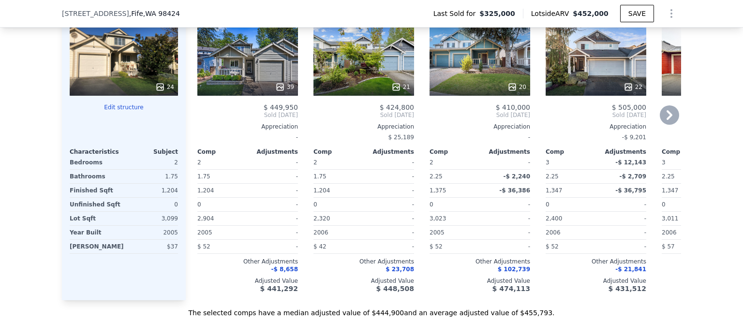 The image size is (743, 336). Describe the element at coordinates (633, 87) in the screenshot. I see `div: 22` at that location.